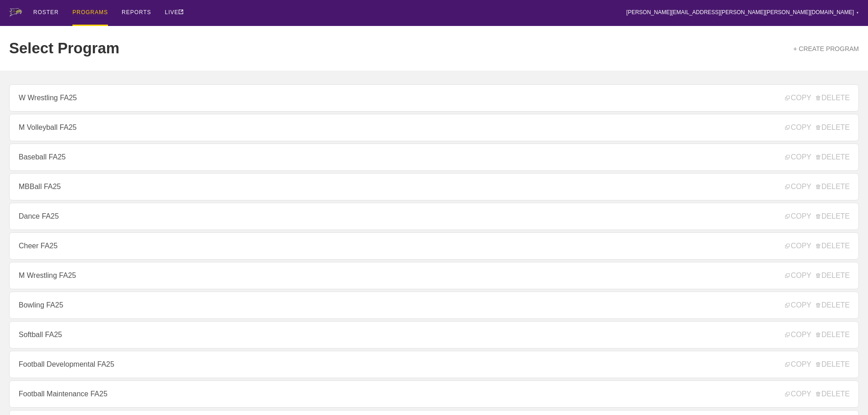 The image size is (868, 415). Describe the element at coordinates (434, 157) in the screenshot. I see `a: Baseball FA25` at that location.